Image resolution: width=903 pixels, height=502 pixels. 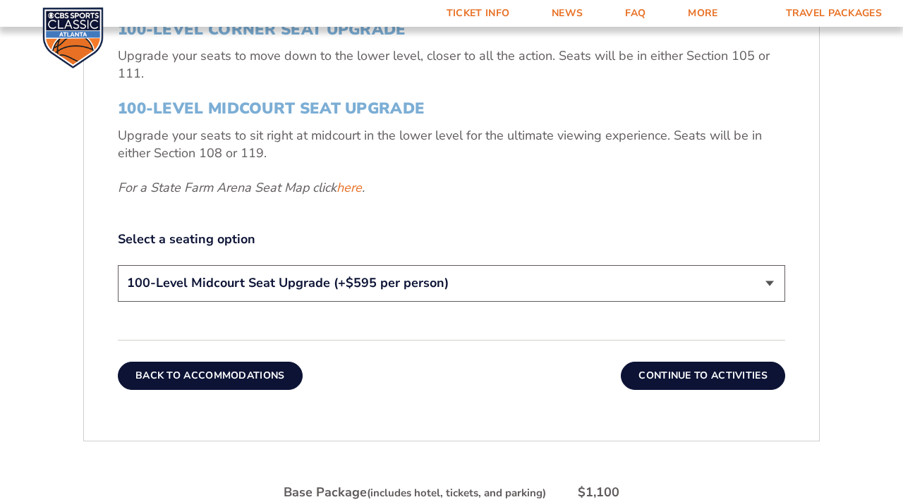 What do you see at coordinates (452, 30) in the screenshot?
I see `h3: 100-Level Corner Seat Upgrade` at bounding box center [452, 30].